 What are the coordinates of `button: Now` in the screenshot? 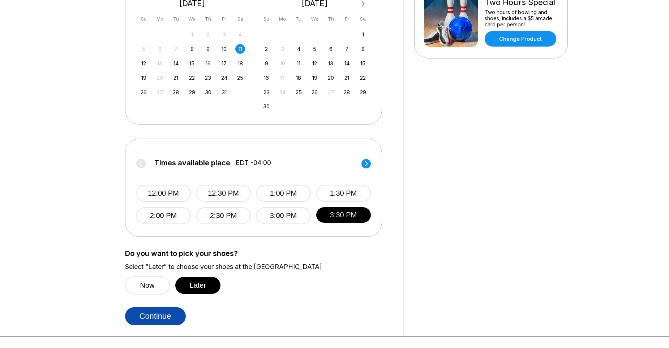 It's located at (147, 285).